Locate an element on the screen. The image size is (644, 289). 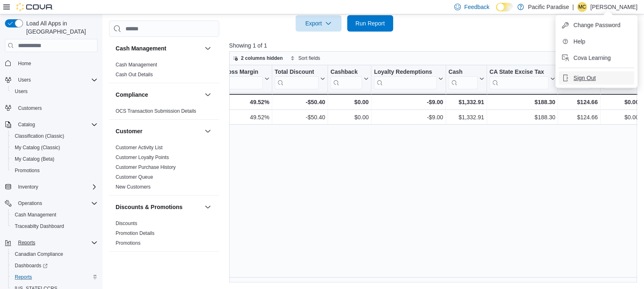
button: Change Password is located at coordinates (596, 25).